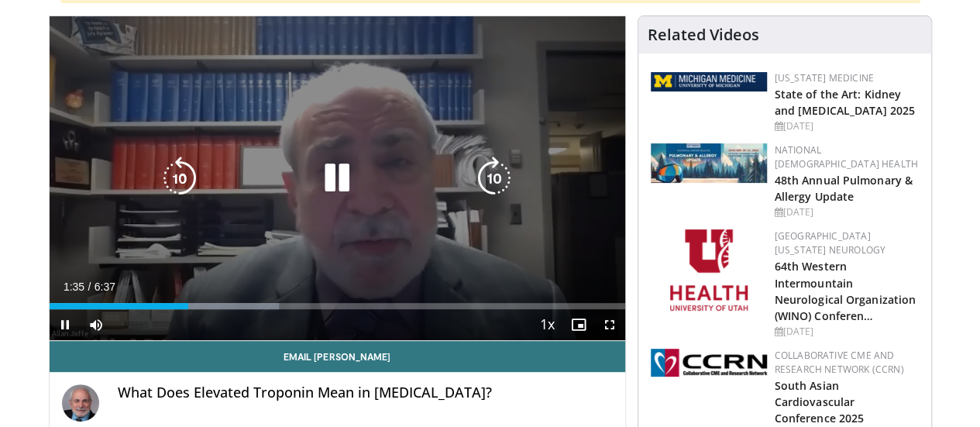 The height and width of the screenshot is (427, 980). What do you see at coordinates (845, 291) in the screenshot?
I see `a: 64th Western Intermountain Neurological Organization (WINO) Conferen…` at bounding box center [845, 291].